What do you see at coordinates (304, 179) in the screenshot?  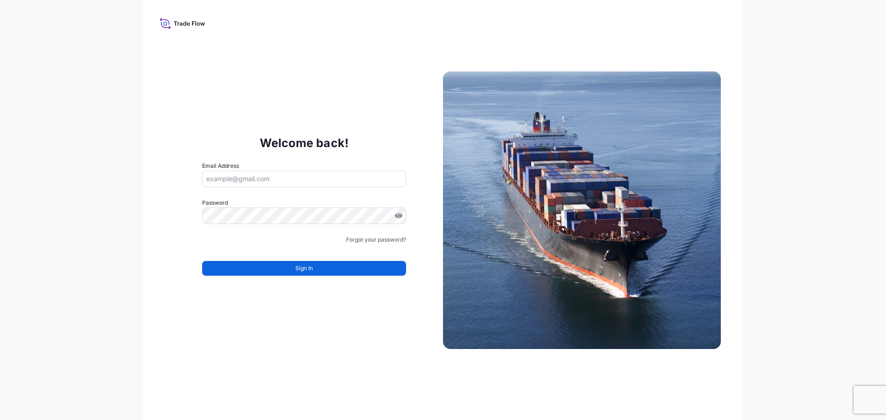 I see `input: example@gmail.com` at bounding box center [304, 179].